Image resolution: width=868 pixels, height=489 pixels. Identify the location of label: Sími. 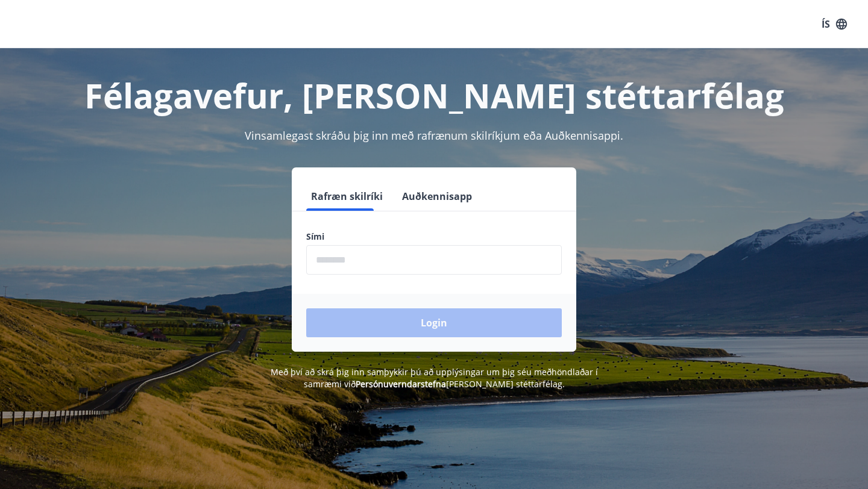
(434, 237).